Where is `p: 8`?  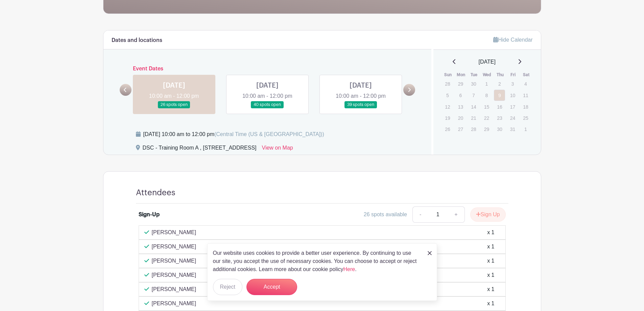
p: 8 is located at coordinates (486, 95).